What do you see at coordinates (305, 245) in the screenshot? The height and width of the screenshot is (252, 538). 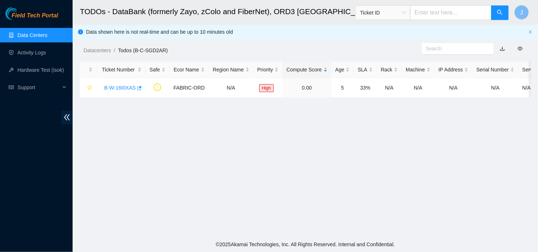 I see `footer: © 2025 Akamai Technologies, Inc. All Rights Reserved. Internal and Confidential.` at bounding box center [305, 245].